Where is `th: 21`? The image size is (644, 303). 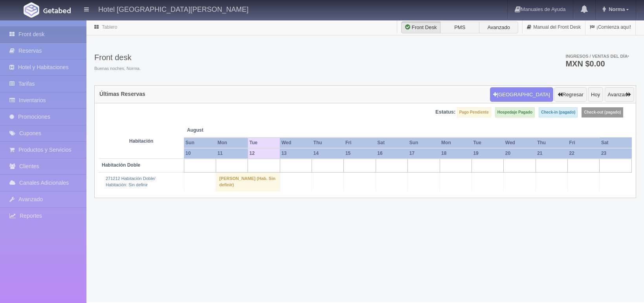 th: 21 is located at coordinates (551, 153).